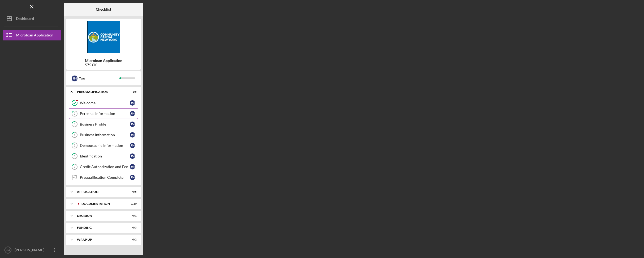 This screenshot has height=258, width=644. What do you see at coordinates (32, 18) in the screenshot?
I see `a: Dashboard` at bounding box center [32, 18].